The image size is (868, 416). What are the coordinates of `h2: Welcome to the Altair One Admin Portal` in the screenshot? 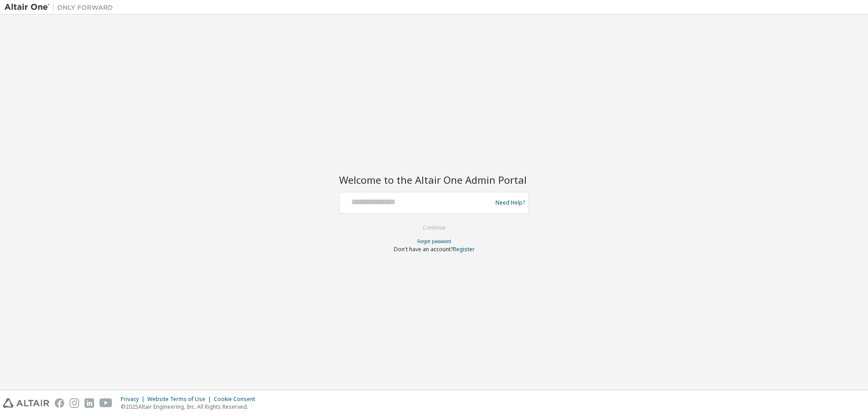 It's located at (434, 179).